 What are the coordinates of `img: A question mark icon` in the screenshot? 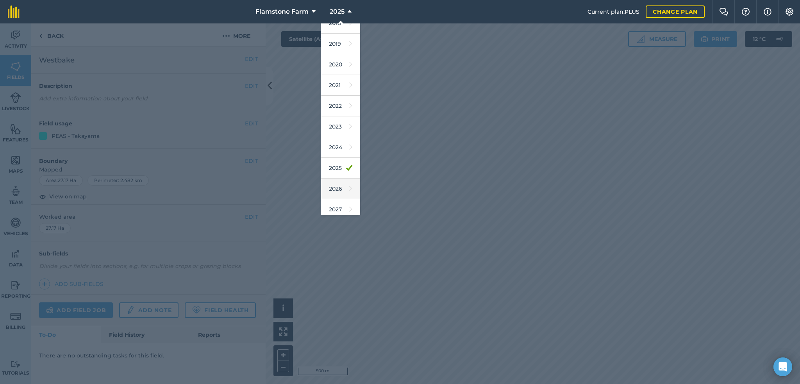 It's located at (746, 12).